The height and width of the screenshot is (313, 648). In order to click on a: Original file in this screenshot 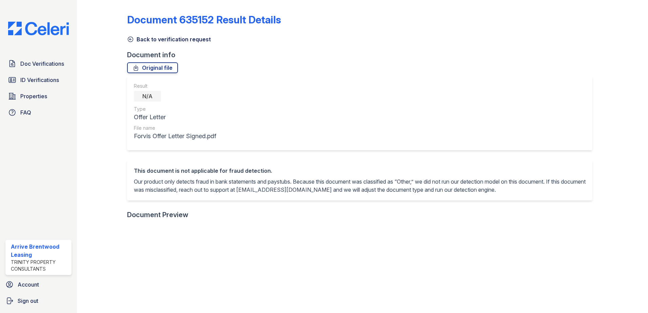, I will do `click(152, 68)`.